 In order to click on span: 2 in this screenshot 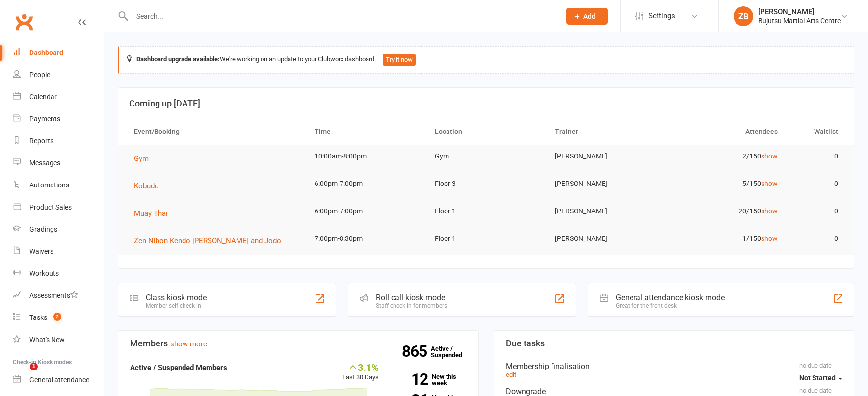, I will do `click(57, 317)`.